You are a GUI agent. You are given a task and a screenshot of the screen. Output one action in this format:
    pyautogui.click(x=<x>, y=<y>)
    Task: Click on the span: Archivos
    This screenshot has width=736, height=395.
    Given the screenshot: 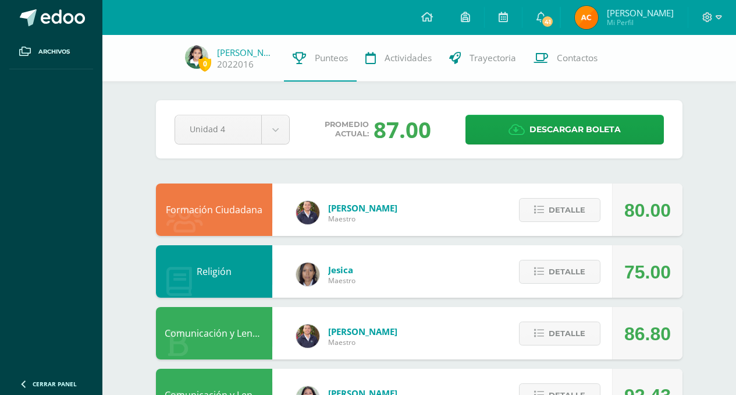 What is the action you would take?
    pyautogui.click(x=54, y=52)
    